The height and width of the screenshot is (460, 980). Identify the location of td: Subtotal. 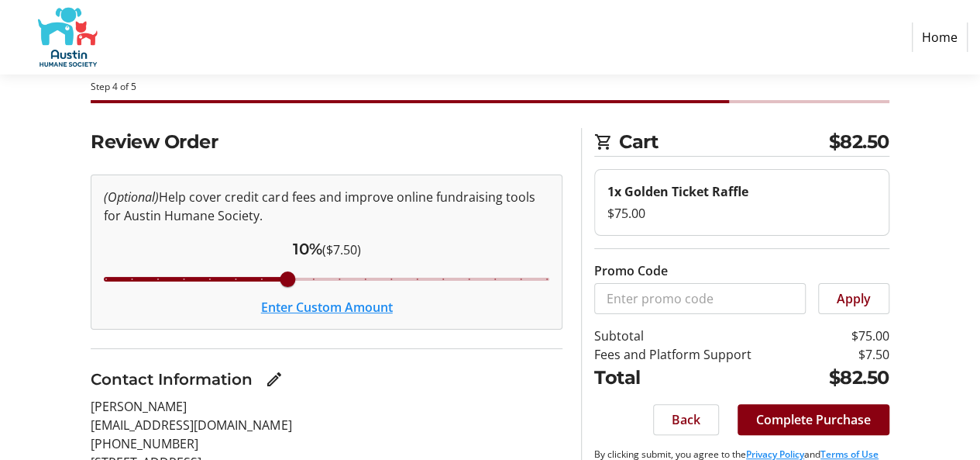
(700, 336).